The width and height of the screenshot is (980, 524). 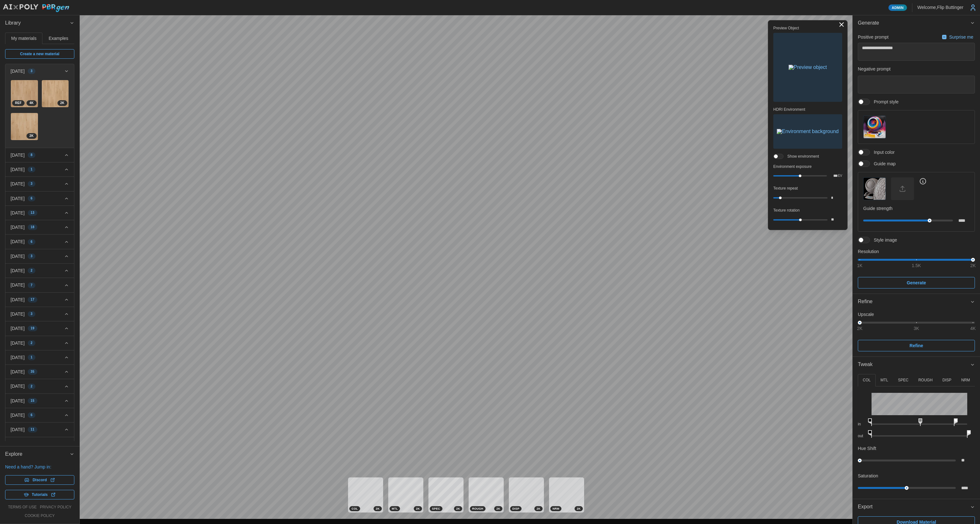 What do you see at coordinates (808, 131) in the screenshot?
I see `button: Environment background` at bounding box center [808, 131].